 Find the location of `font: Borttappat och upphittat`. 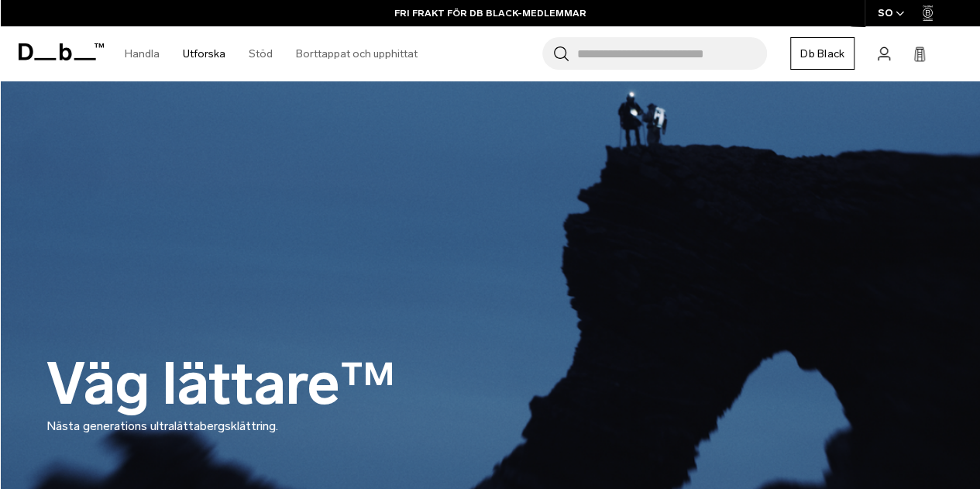

font: Borttappat och upphittat is located at coordinates (356, 53).